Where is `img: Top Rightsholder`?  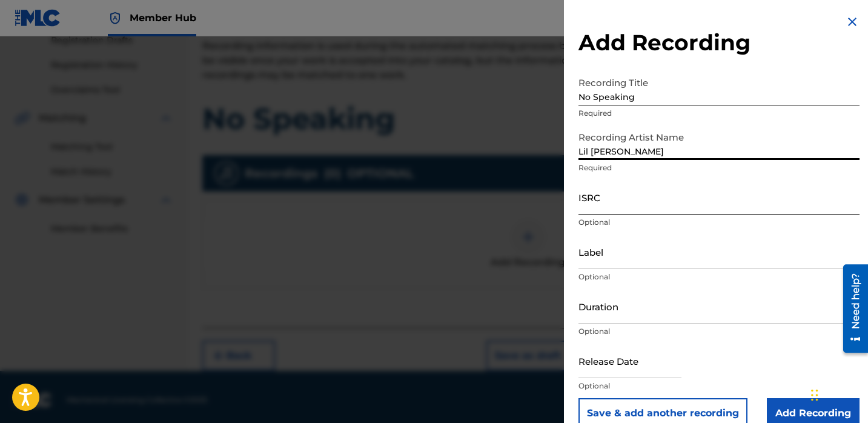 img: Top Rightsholder is located at coordinates (115, 18).